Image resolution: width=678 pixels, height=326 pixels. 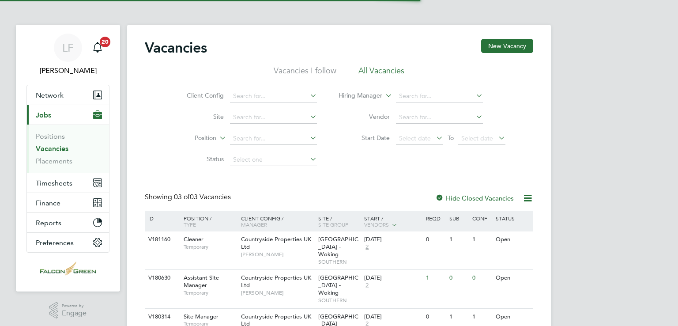 I want to click on button: Reports, so click(x=68, y=223).